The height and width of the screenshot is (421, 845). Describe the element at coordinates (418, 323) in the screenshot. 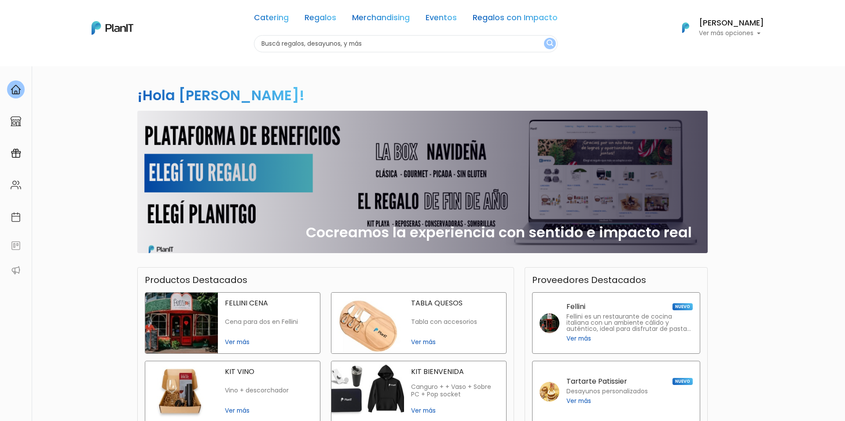

I see `a: tabla quesos TABLA QUESOS Tabla con accesorios Ver más` at that location.